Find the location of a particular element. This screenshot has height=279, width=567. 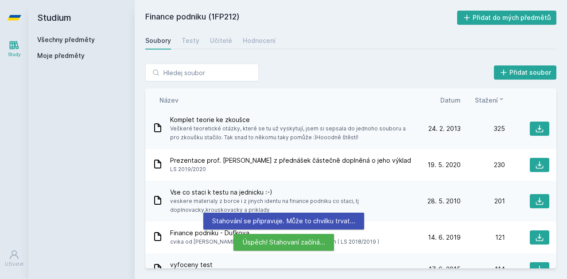

button: Stažení is located at coordinates (490, 100).